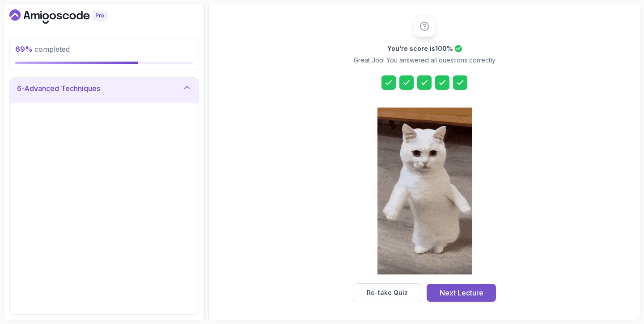 This screenshot has height=324, width=644. Describe the element at coordinates (104, 88) in the screenshot. I see `button: 6-Advanced Techniques` at that location.